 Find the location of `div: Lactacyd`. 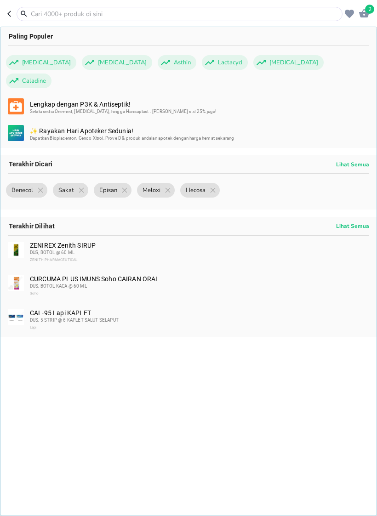

div: Lactacyd is located at coordinates (225, 62).